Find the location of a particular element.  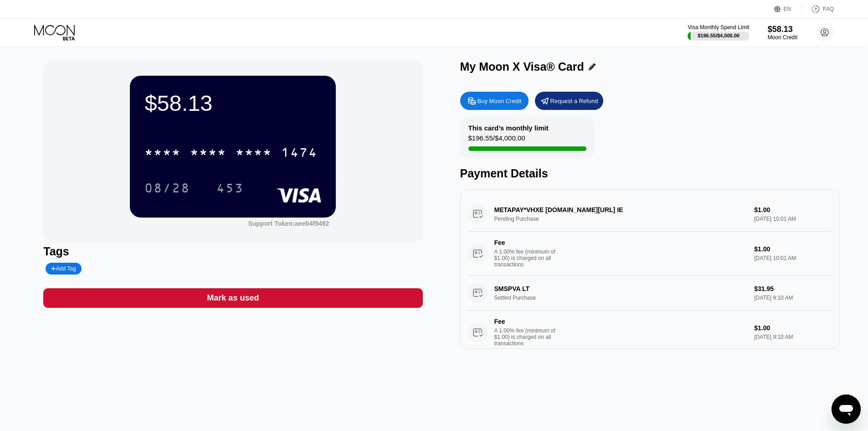

div: Payment Details is located at coordinates (650, 173).